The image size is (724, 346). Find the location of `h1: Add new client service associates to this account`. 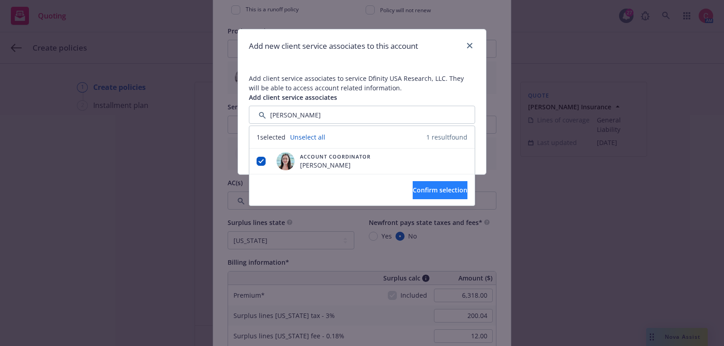

h1: Add new client service associates to this account is located at coordinates (333, 46).